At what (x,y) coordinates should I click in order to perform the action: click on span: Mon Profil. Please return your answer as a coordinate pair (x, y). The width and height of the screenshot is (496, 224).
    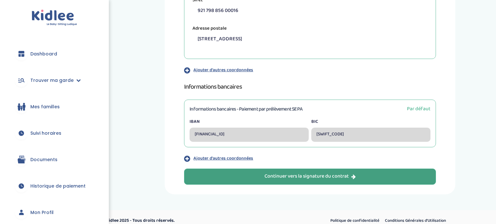
    Looking at the image, I should click on (42, 213).